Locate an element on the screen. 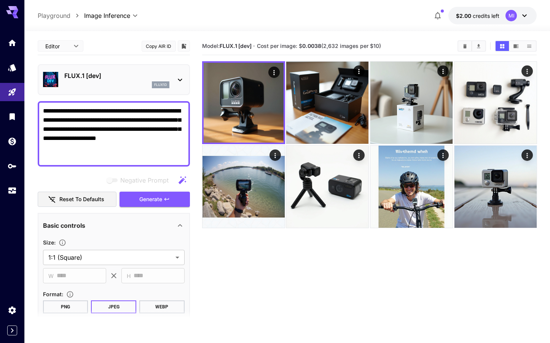 This screenshot has width=550, height=343. button: Adjust the dimensions of the generated image by specifying its width and height in pixels, or sel... is located at coordinates (62, 243).